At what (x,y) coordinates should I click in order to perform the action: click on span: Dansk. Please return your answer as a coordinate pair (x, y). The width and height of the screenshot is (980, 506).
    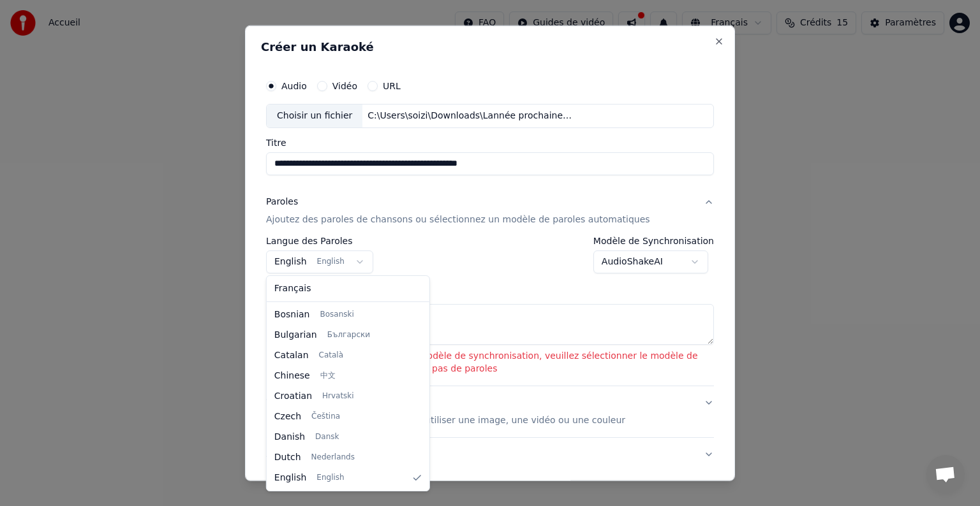
    Looking at the image, I should click on (327, 438).